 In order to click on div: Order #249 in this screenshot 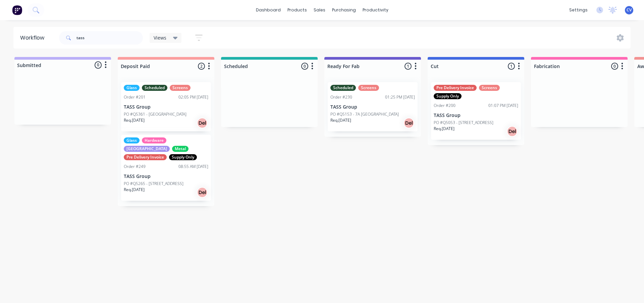, I will do `click(135, 167)`.